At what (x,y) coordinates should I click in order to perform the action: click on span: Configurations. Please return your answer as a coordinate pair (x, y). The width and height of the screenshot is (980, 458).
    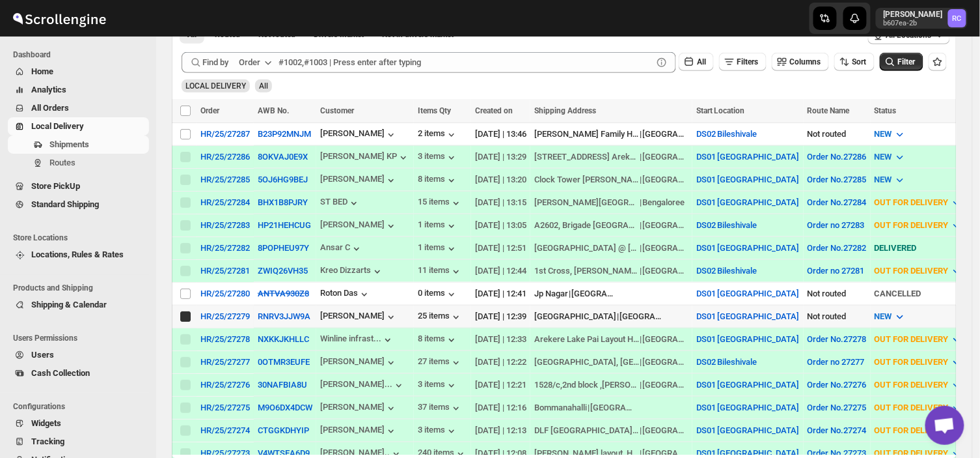
    Looking at the image, I should click on (81, 406).